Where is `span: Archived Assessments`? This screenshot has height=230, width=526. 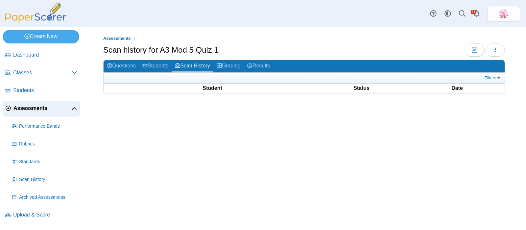 span: Archived Assessments is located at coordinates (48, 197).